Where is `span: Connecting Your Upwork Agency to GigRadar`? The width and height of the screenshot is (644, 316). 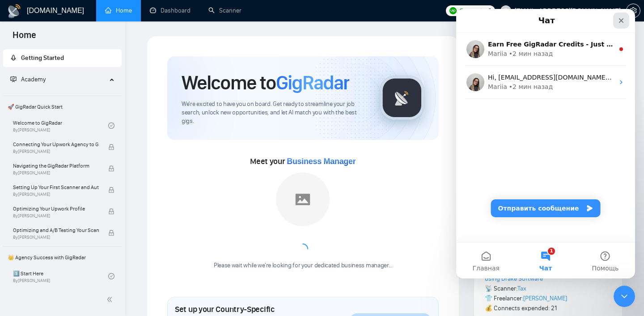
span: Connecting Your Upwork Agency to GigRadar is located at coordinates (56, 144).